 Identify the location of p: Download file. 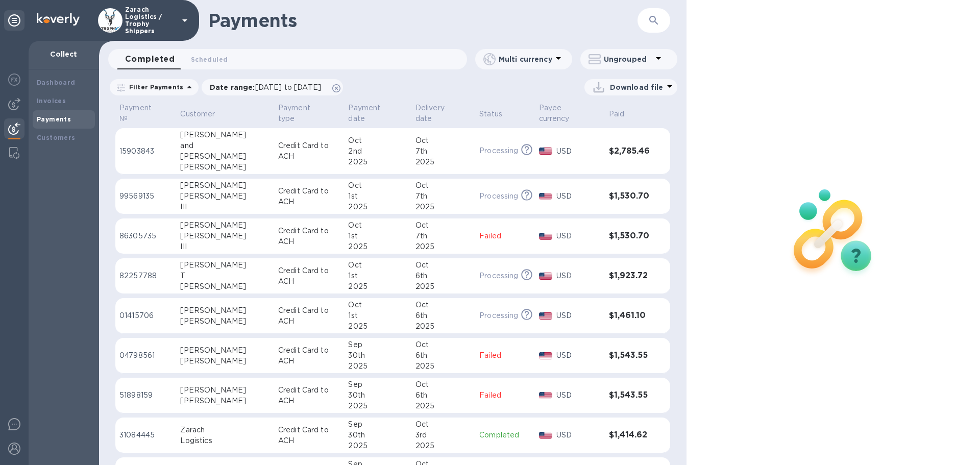
(637, 87).